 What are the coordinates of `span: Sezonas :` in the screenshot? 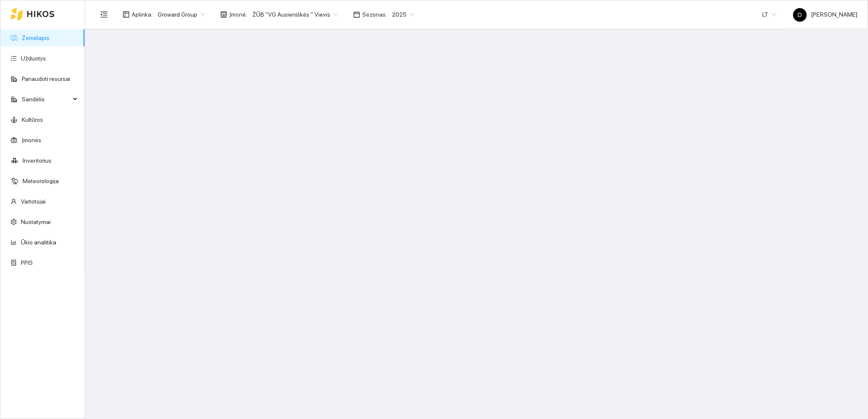 It's located at (374, 14).